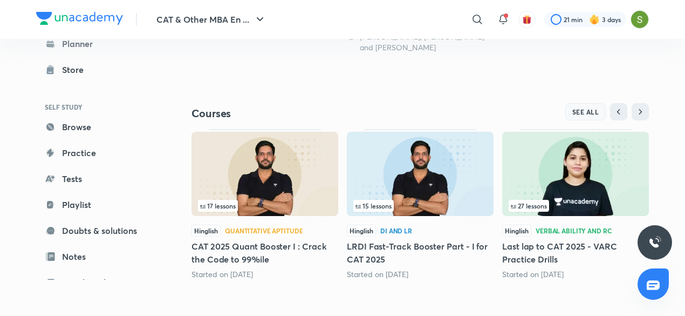  Describe the element at coordinates (527, 19) in the screenshot. I see `button: avatar` at that location.